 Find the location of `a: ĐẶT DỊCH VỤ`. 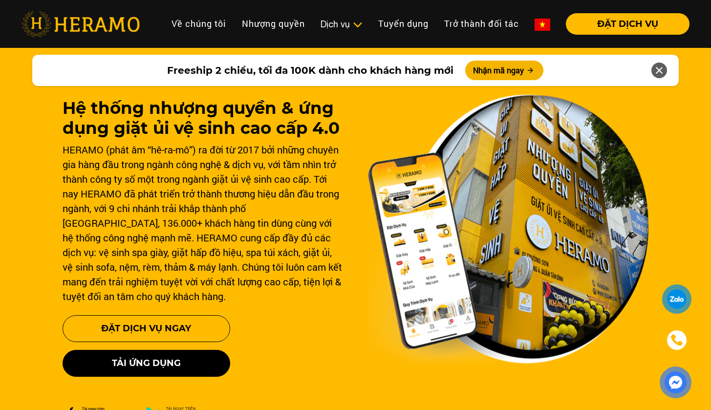

a: ĐẶT DỊCH VỤ is located at coordinates (623, 24).